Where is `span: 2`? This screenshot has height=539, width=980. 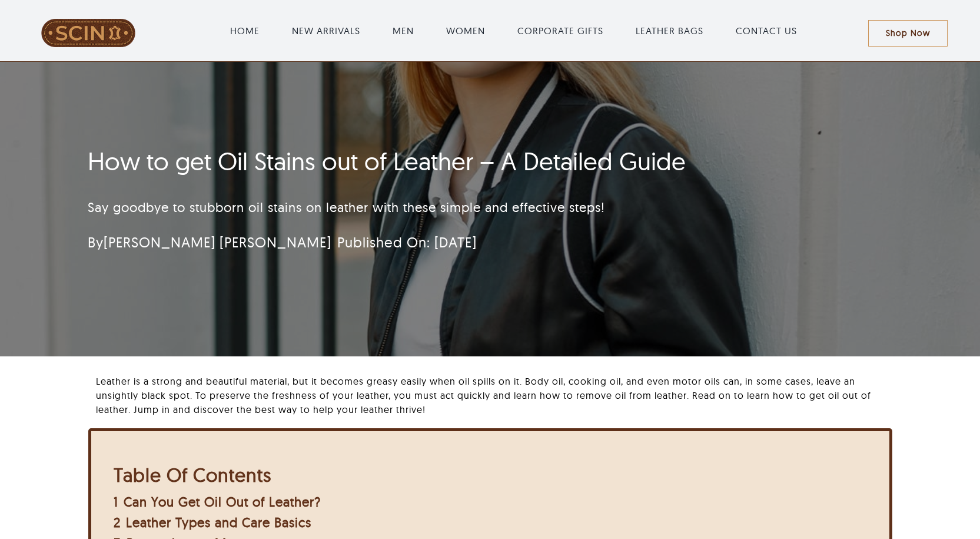 span: 2 is located at coordinates (117, 522).